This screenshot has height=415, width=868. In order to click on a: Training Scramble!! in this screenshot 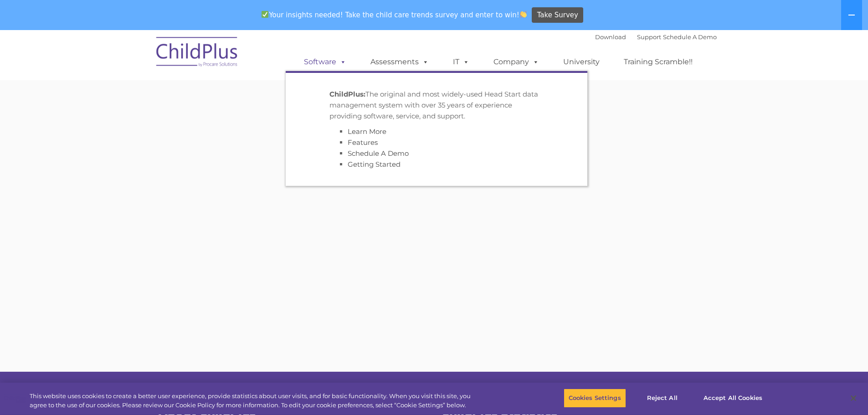, I will do `click(658, 62)`.